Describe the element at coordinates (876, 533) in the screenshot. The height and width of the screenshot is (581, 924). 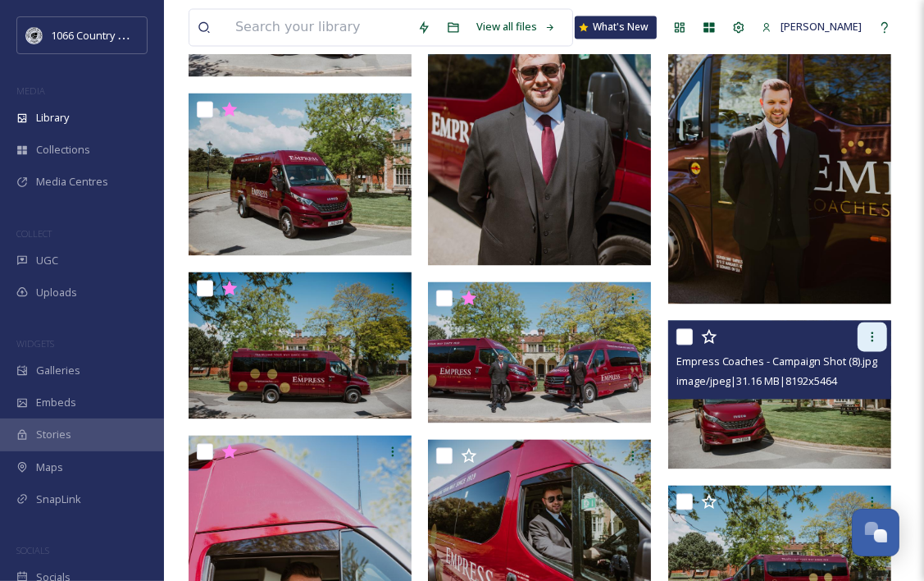
I see `button: Open Chat` at that location.